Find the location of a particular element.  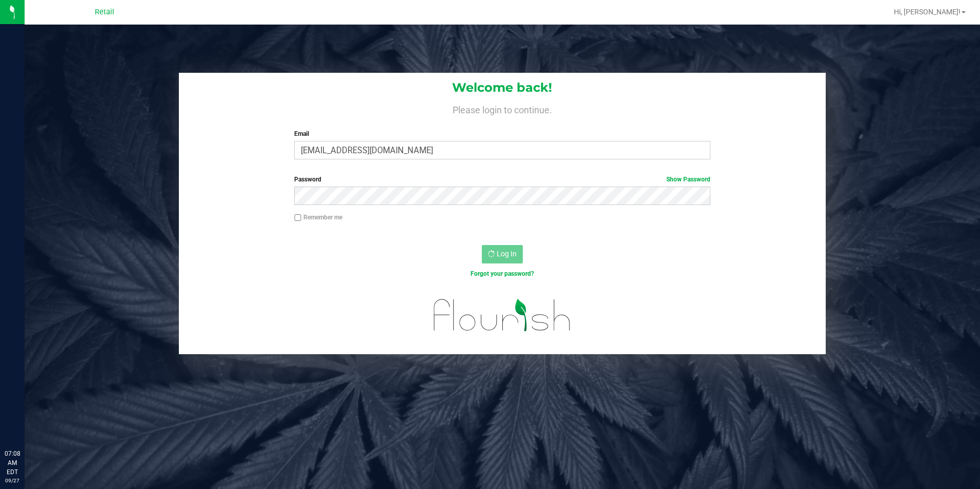

label: Email is located at coordinates (502, 134).